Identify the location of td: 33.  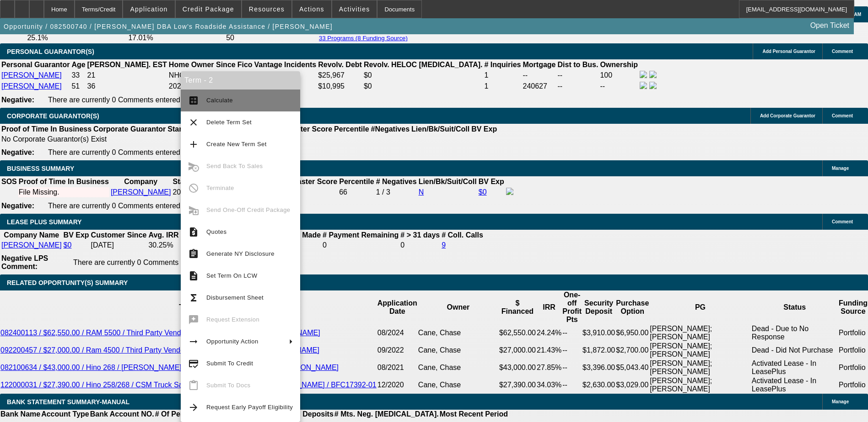
(78, 76).